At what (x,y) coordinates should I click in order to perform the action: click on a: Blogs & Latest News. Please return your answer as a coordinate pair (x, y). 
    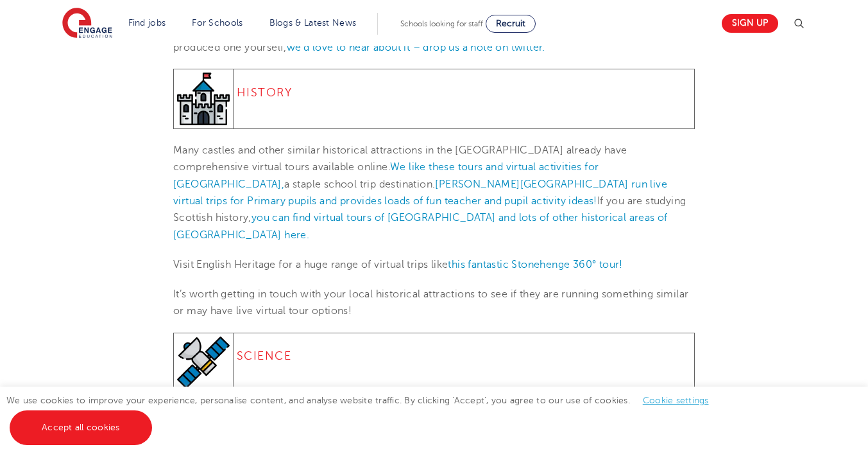
    Looking at the image, I should click on (313, 23).